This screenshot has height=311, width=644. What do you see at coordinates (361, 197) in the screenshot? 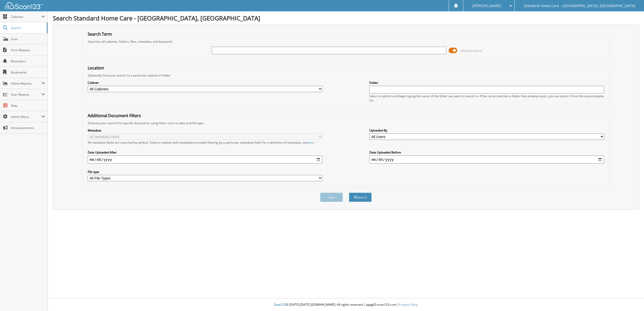
I see `button: Search` at bounding box center [361, 197].